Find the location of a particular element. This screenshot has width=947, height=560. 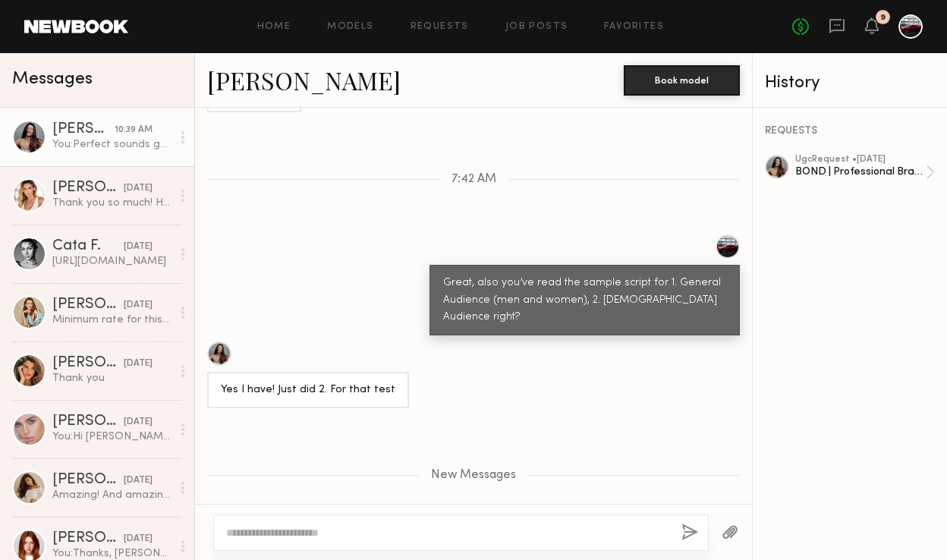

div: 10:39 AM is located at coordinates (134, 130).